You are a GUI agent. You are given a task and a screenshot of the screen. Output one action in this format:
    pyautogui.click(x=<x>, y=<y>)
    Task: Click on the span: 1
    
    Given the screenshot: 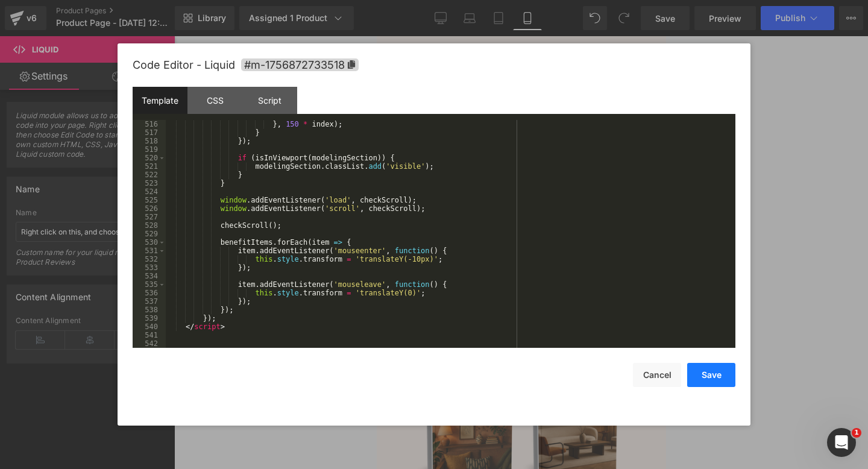 What is the action you would take?
    pyautogui.click(x=856, y=432)
    